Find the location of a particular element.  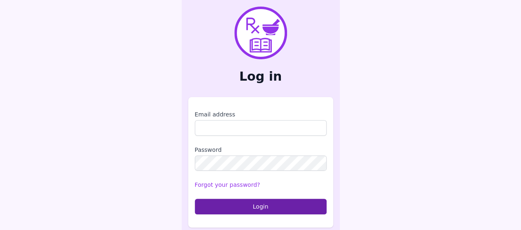

img: PharmXellence Logo is located at coordinates (261, 33).